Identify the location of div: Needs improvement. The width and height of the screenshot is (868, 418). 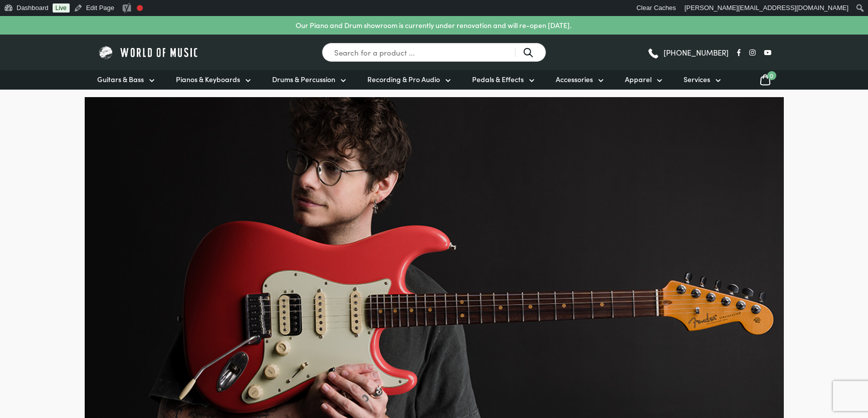
(140, 8).